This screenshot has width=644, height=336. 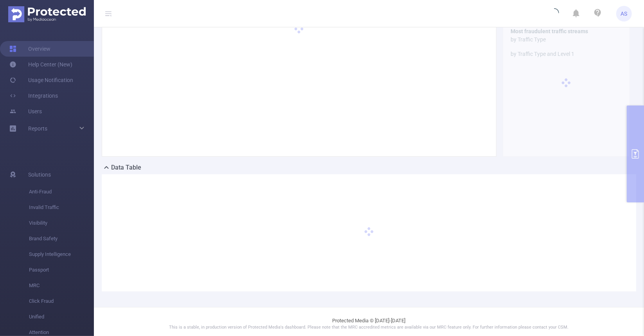 I want to click on span: Invalid Traffic, so click(x=62, y=207).